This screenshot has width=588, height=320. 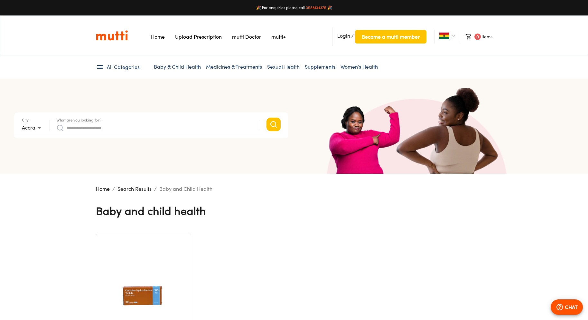 I want to click on a: 0558134375, so click(x=316, y=7).